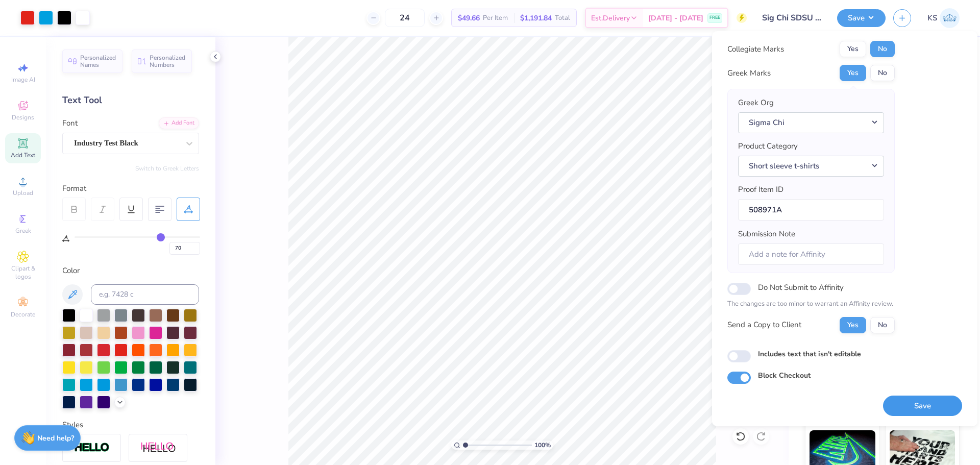 This screenshot has width=980, height=465. What do you see at coordinates (23, 80) in the screenshot?
I see `span: Image AI` at bounding box center [23, 80].